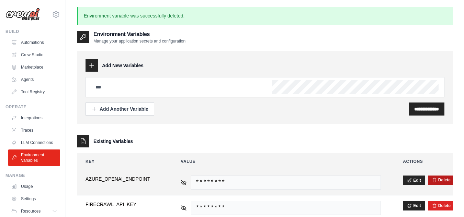  Describe the element at coordinates (33, 32) in the screenshot. I see `div: Build` at that location.